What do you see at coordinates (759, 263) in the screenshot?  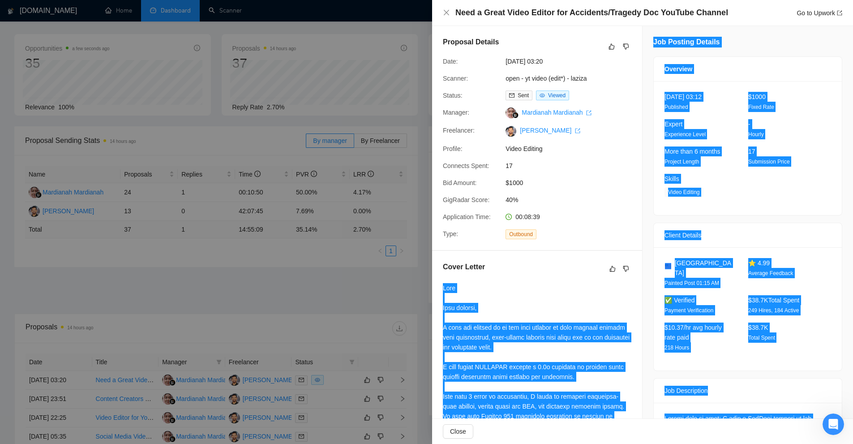 I see `span: ⭐ 4.99` at bounding box center [759, 263].